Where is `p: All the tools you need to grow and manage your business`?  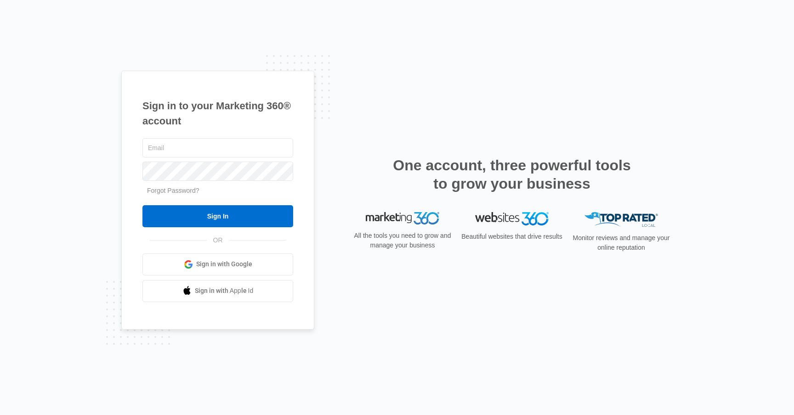 p: All the tools you need to grow and manage your business is located at coordinates (402, 241).